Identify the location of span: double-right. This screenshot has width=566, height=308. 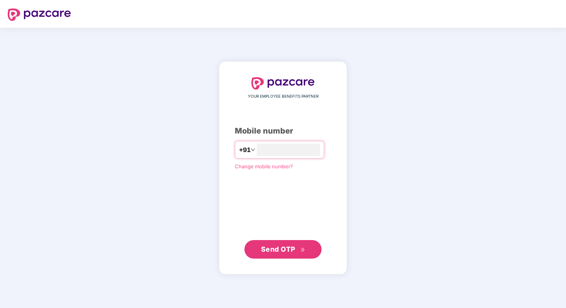
(303, 250).